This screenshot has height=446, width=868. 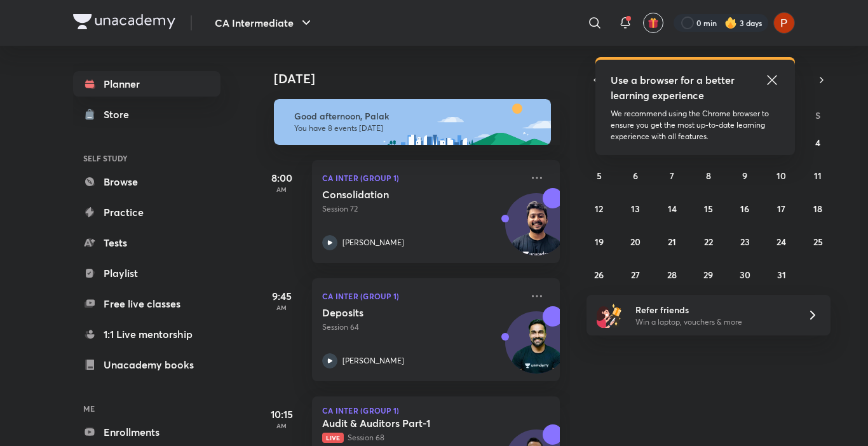 I want to click on h6: Good afternoon, Palak, so click(x=417, y=116).